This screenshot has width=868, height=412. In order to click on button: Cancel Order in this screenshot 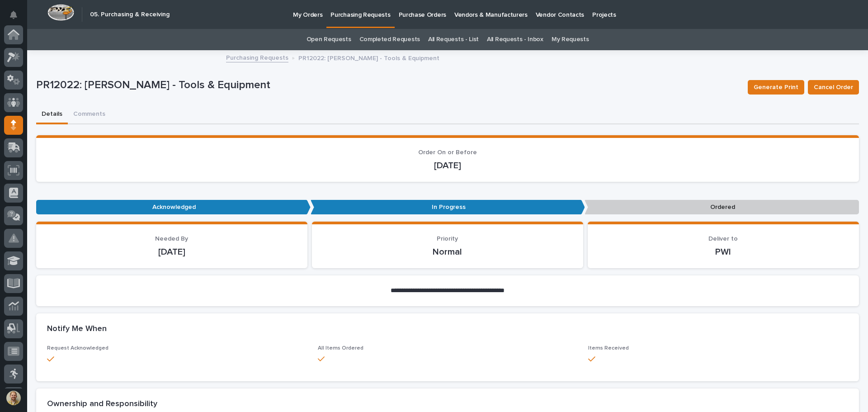, I will do `click(833, 87)`.